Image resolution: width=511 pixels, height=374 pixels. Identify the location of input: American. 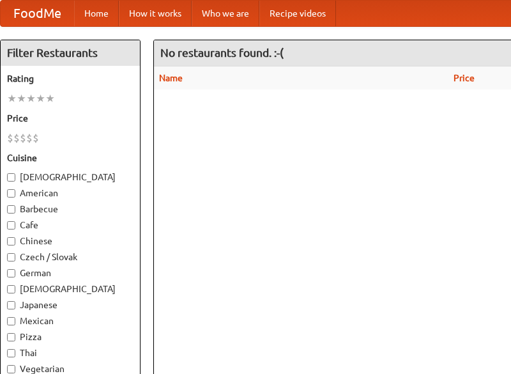
(11, 193).